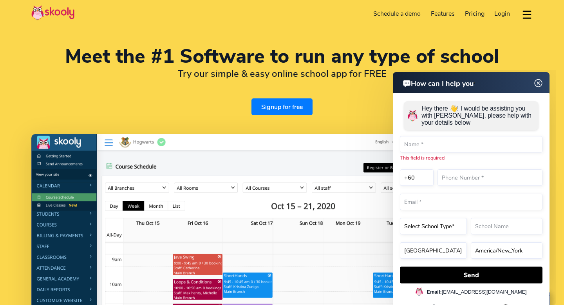 The width and height of the screenshot is (564, 305). What do you see at coordinates (282, 56) in the screenshot?
I see `h1: Meet the #1 Software to run any type of school` at bounding box center [282, 56].